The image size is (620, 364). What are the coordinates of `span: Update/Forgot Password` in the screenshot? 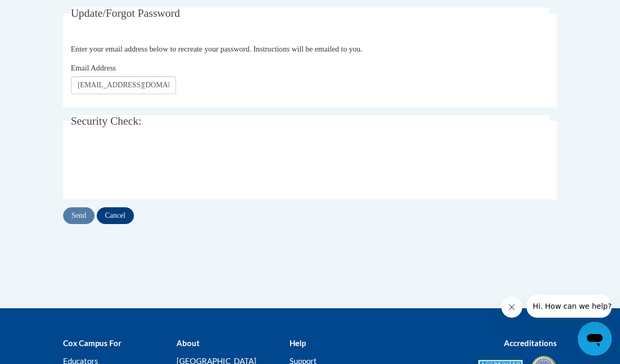 It's located at (125, 13).